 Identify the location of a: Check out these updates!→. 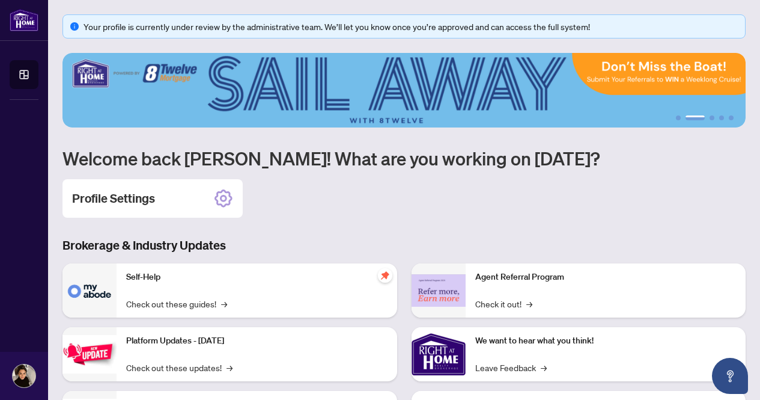
(179, 367).